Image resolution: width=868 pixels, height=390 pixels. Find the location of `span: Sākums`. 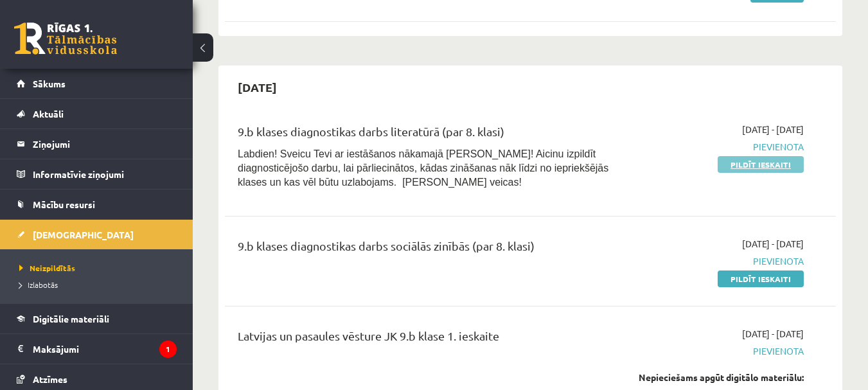

span: Sākums is located at coordinates (49, 84).